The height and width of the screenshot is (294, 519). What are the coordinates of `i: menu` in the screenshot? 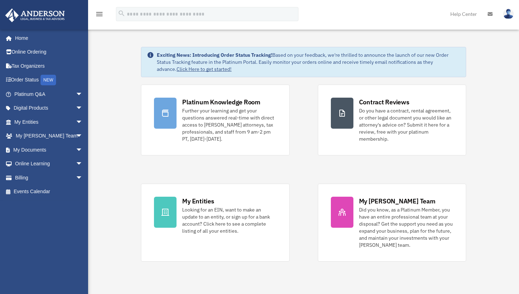 It's located at (99, 14).